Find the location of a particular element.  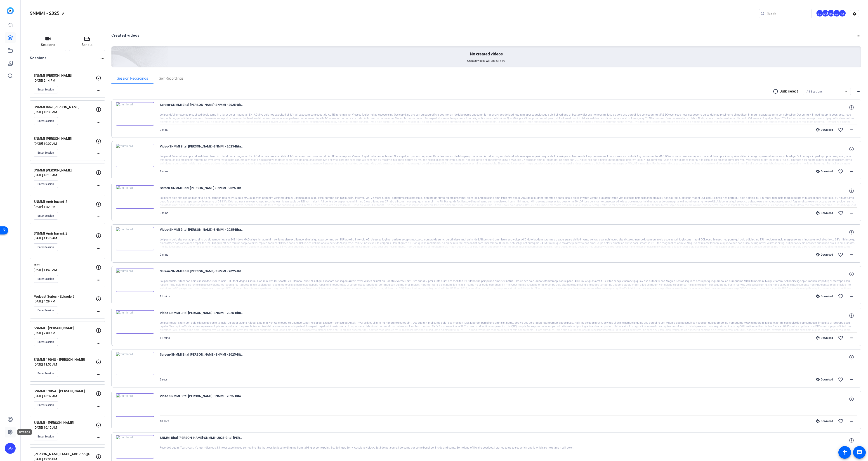

span: 9 mins is located at coordinates (164, 255).